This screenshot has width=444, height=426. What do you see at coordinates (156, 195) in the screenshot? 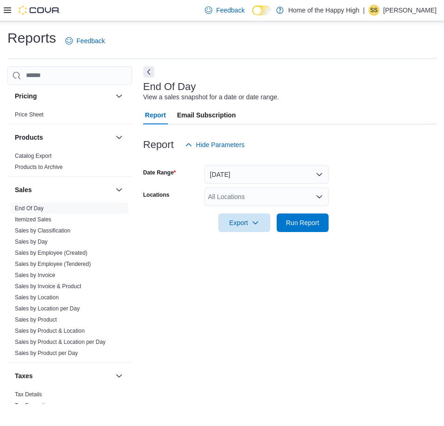
I see `label: Locations` at bounding box center [156, 195].